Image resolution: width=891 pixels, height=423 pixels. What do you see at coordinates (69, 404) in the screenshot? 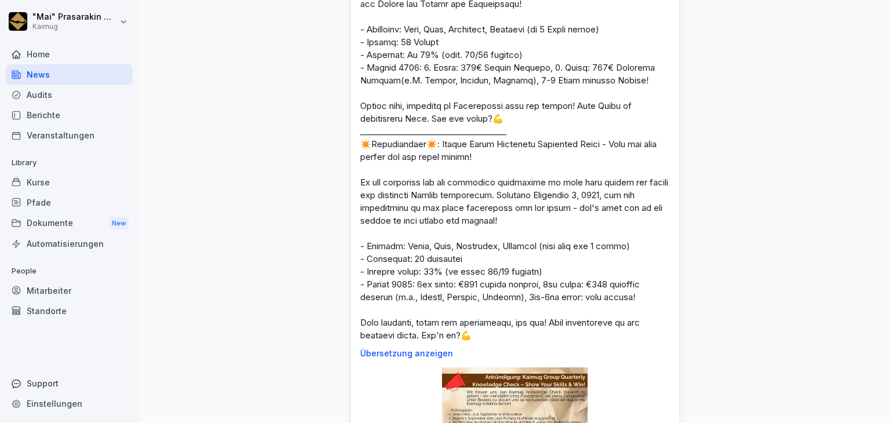
I see `div: Einstellungen` at bounding box center [69, 404].